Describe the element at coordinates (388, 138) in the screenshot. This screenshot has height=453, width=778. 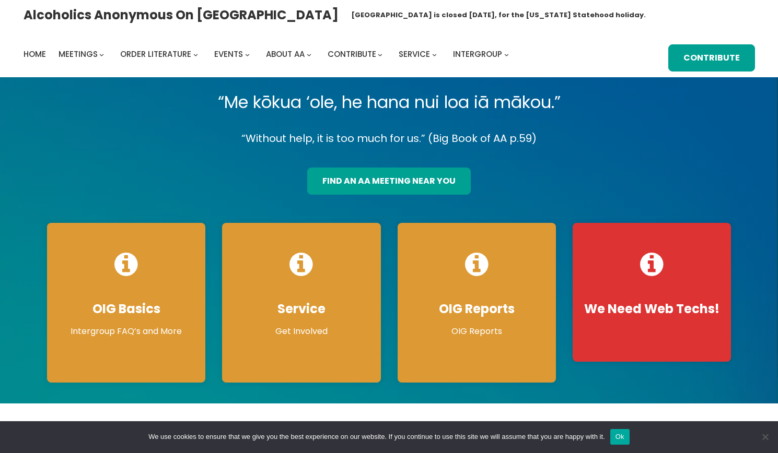
I see `p: “Without help, it is too much for us.” (Big Book of AA p.59)` at that location.